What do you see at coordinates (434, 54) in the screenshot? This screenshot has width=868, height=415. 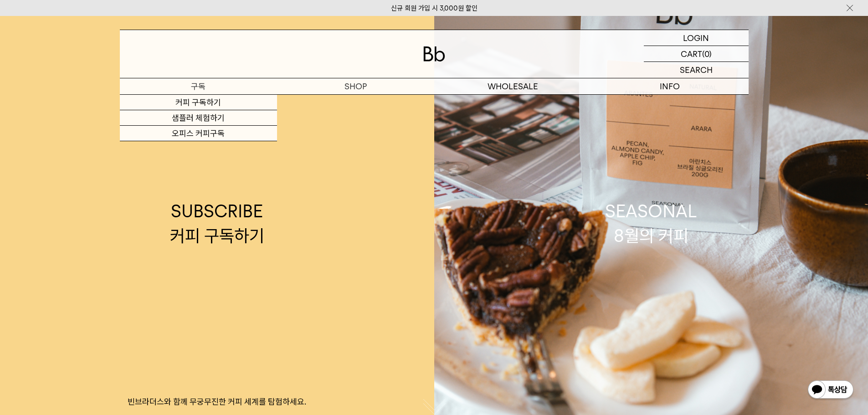 I see `img: 로고` at bounding box center [434, 54].